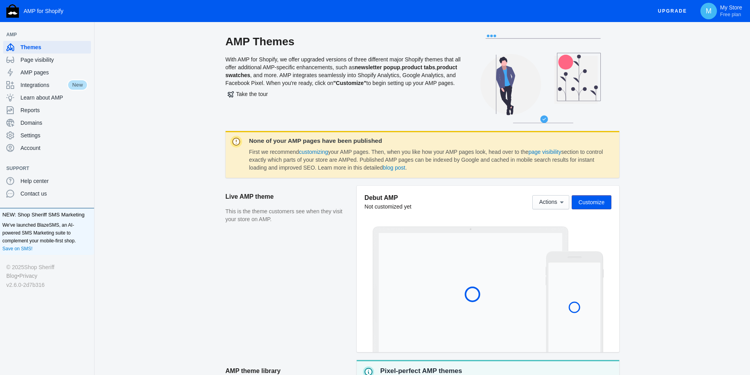  I want to click on a: Privacy, so click(28, 276).